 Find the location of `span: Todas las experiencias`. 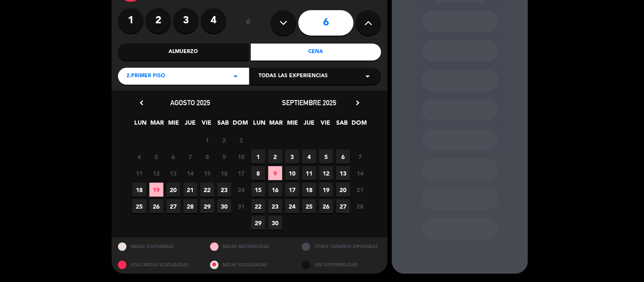

span: Todas las experiencias is located at coordinates (293, 76).